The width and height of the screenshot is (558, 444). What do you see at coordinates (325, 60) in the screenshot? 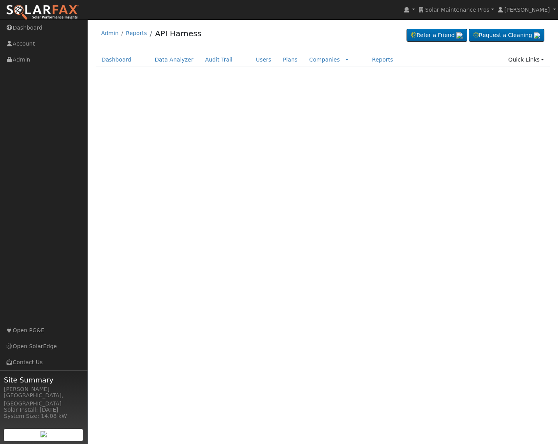
I see `a: Companies` at bounding box center [325, 60].